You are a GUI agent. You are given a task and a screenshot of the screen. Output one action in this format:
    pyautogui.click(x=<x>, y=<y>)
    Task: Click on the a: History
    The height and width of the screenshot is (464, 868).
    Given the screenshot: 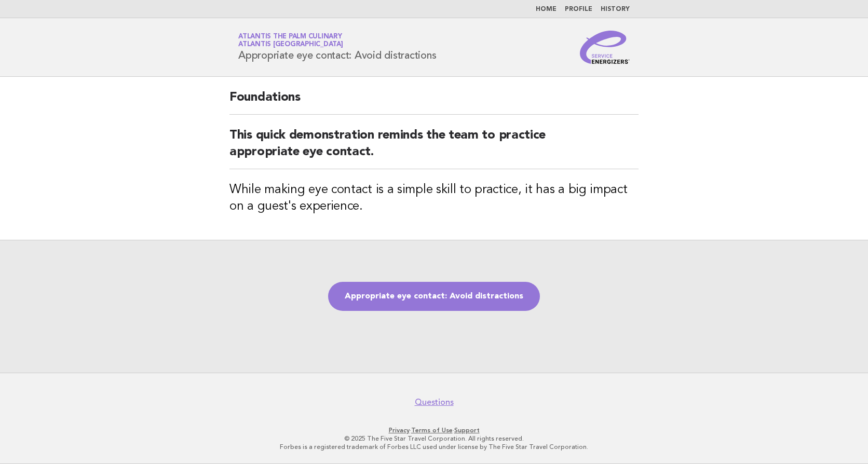 What is the action you would take?
    pyautogui.click(x=615, y=10)
    